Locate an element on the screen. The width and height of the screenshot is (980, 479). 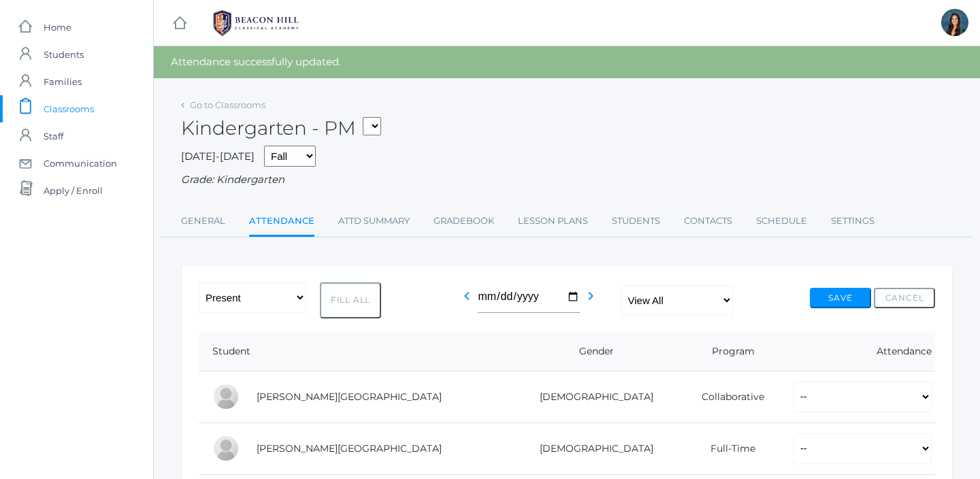
span: Apply / Enroll is located at coordinates (73, 191).